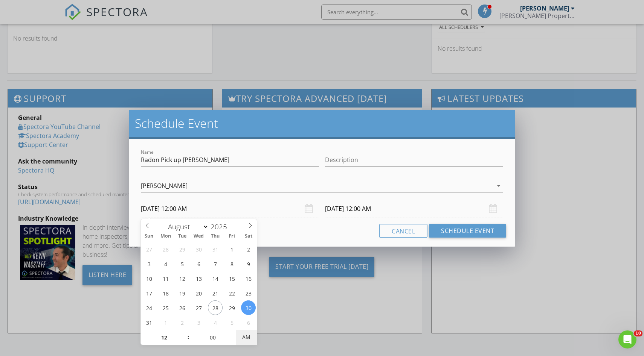  What do you see at coordinates (232, 308) in the screenshot?
I see `span: August 29, 2025` at bounding box center [232, 308].